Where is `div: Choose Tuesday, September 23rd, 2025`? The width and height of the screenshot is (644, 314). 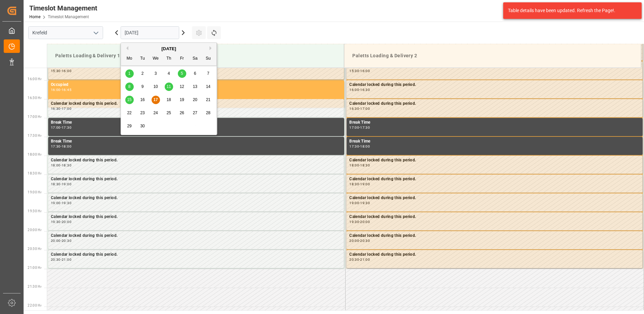
div: Choose Tuesday, September 23rd, 2025 is located at coordinates (142, 113).